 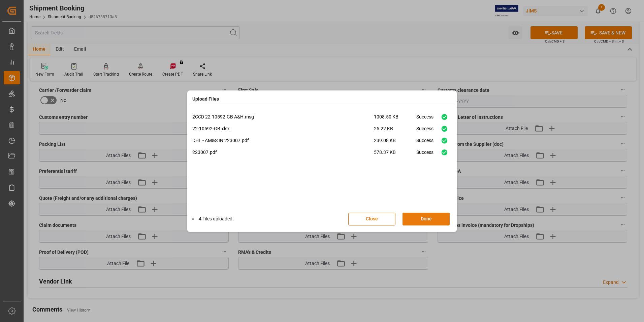 What do you see at coordinates (283, 152) in the screenshot?
I see `p: 223007.pdf` at bounding box center [283, 152].